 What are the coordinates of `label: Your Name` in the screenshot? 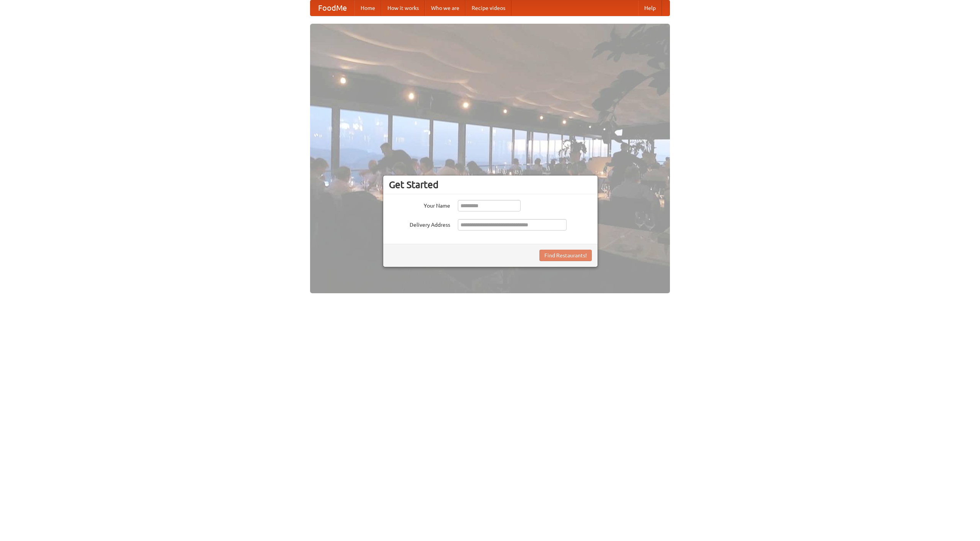 It's located at (419, 205).